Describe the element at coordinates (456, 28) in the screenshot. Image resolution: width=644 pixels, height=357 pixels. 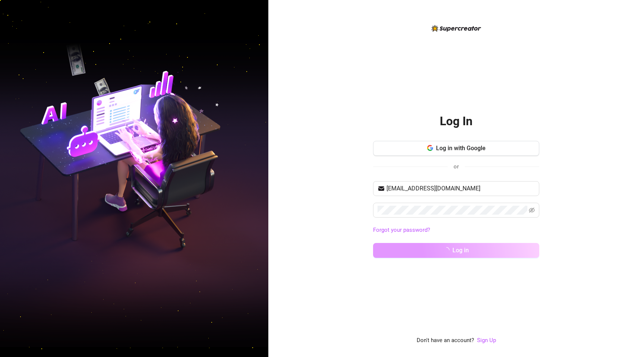
I see `img: logo-BBDzfeDw.svg` at that location.